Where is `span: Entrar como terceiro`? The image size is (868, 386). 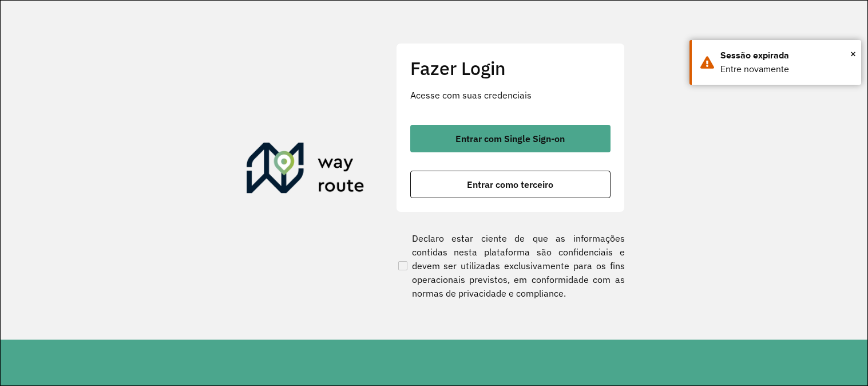
span: Entrar como terceiro is located at coordinates (510, 184).